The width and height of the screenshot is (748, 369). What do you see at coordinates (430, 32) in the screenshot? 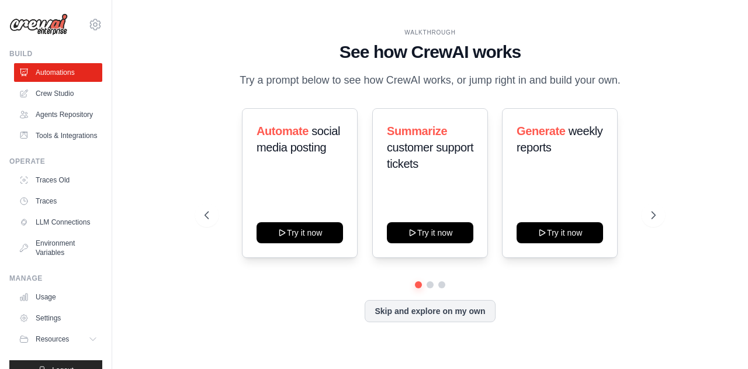
I see `div: WALKTHROUGH` at bounding box center [430, 32].